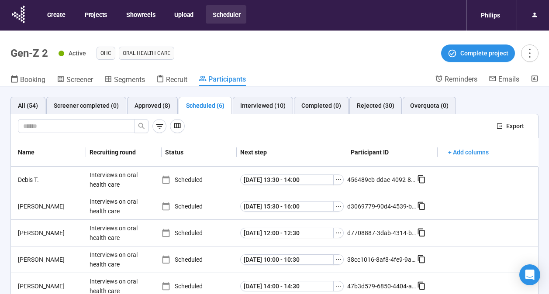 This screenshot has height=294, width=549. What do you see at coordinates (177, 80) in the screenshot?
I see `span: Recruit` at bounding box center [177, 80].